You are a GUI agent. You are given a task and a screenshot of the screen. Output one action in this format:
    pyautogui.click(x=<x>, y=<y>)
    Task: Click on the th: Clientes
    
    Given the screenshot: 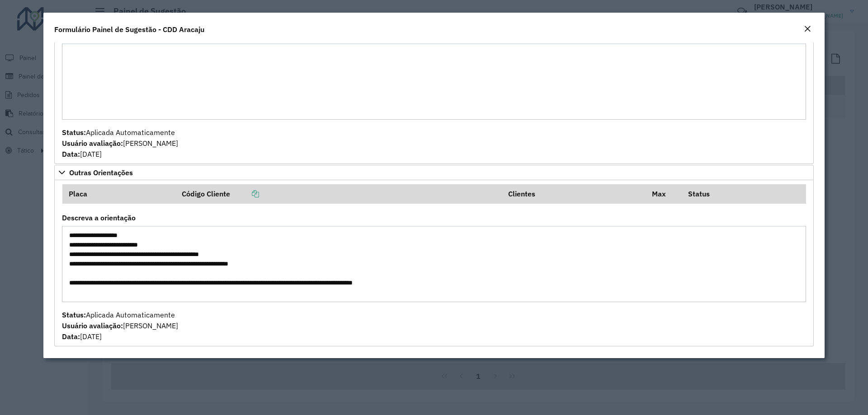 What is the action you would take?
    pyautogui.click(x=574, y=194)
    